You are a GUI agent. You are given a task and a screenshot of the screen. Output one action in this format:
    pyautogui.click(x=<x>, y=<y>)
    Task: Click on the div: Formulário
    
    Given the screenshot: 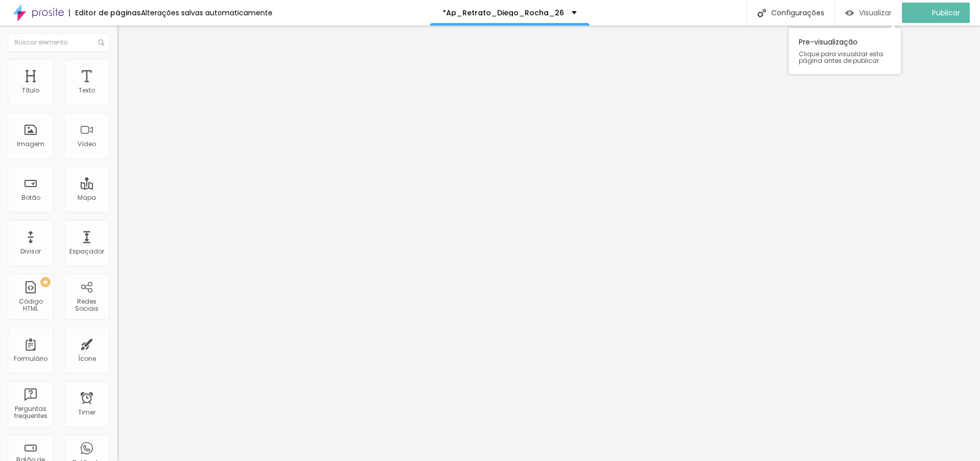 What is the action you would take?
    pyautogui.click(x=31, y=359)
    